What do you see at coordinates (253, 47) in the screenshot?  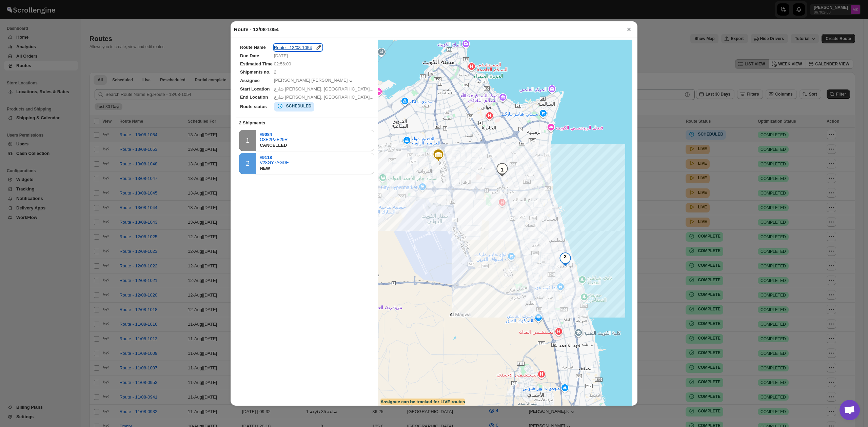 I see `span: Route Name` at bounding box center [253, 47].